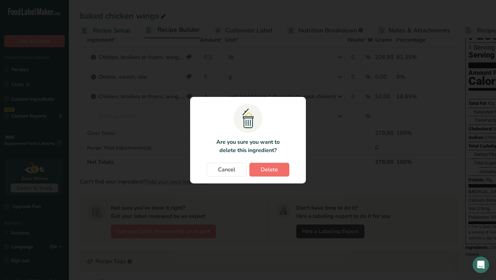 This screenshot has height=280, width=496. What do you see at coordinates (269, 169) in the screenshot?
I see `span: Delete` at bounding box center [269, 169].